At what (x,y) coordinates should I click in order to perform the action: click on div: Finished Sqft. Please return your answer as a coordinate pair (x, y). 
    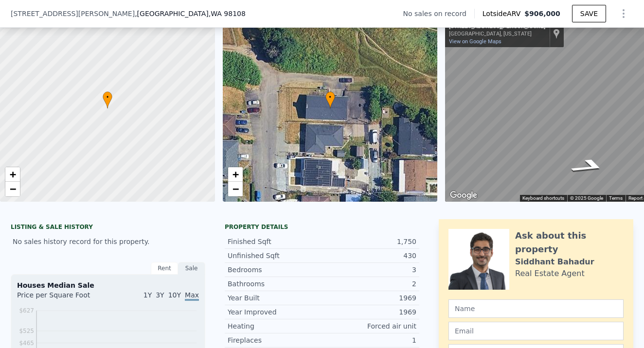
    Looking at the image, I should click on (275, 242).